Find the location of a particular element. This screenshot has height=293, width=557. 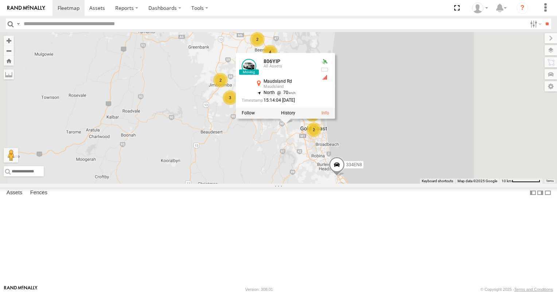

label: Realtime tracking of Asset is located at coordinates (248, 113).